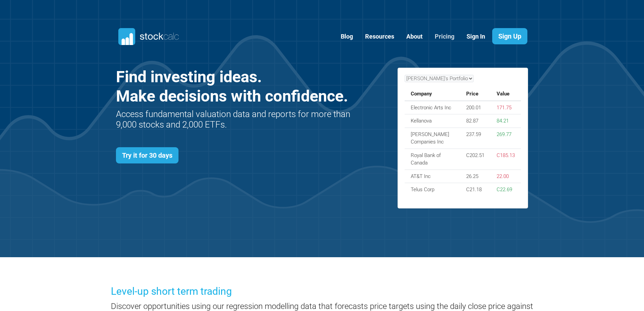 The image size is (644, 311). What do you see at coordinates (506, 121) in the screenshot?
I see `td: 84.21` at bounding box center [506, 121].